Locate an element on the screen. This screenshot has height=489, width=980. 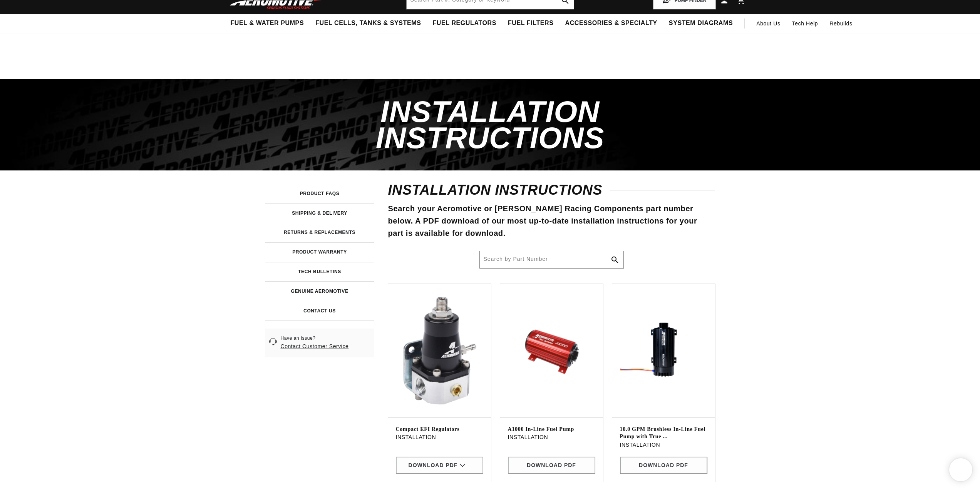
img: 10.0 GPM Brushless In-Line Fuel Pump with True Variable Speed Controller is located at coordinates (663, 351).